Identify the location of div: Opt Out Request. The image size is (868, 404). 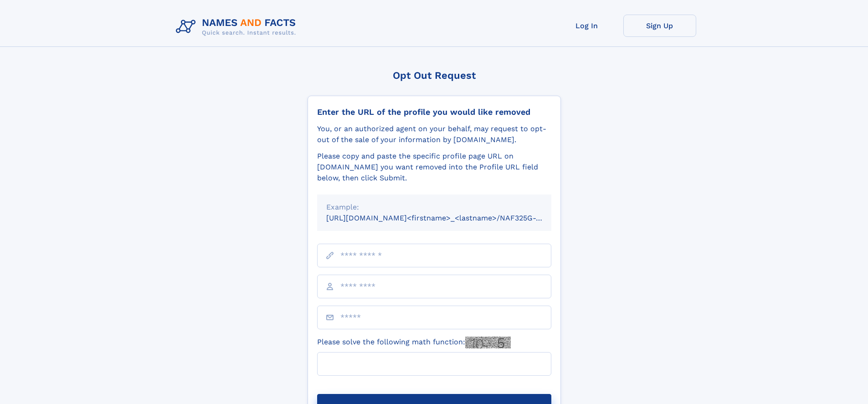
(434, 75).